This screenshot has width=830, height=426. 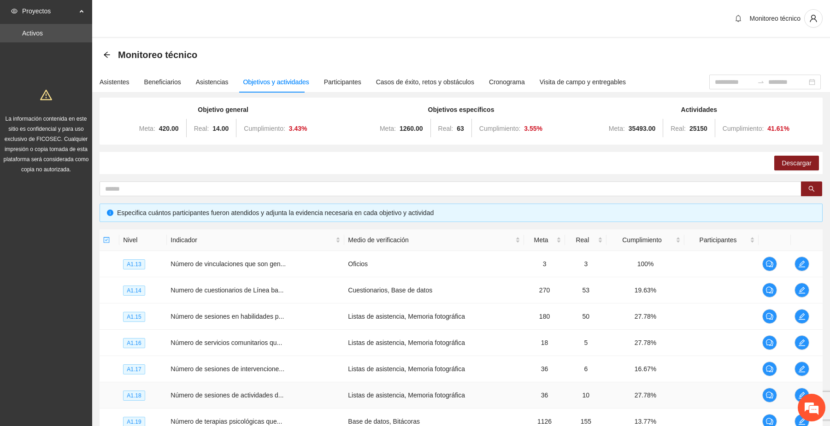 What do you see at coordinates (761, 82) in the screenshot?
I see `span: swap-right` at bounding box center [761, 82].